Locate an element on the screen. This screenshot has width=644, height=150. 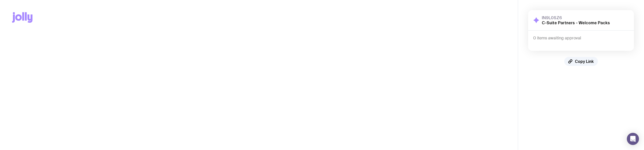
h4: 0 items awaiting approval is located at coordinates (581, 38).